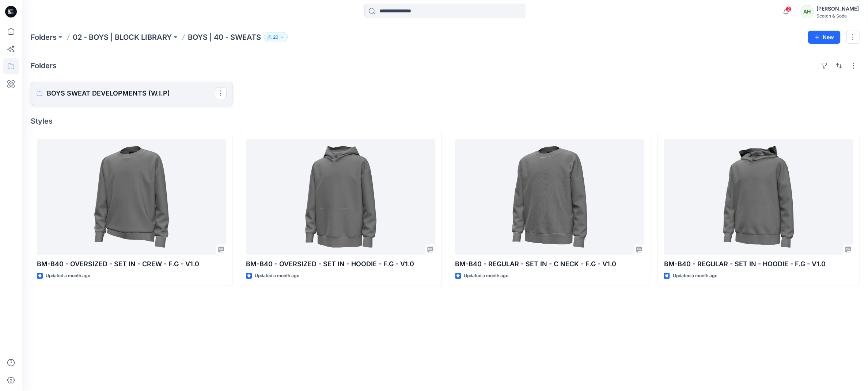 The width and height of the screenshot is (868, 391). I want to click on a: BM-B40 - OVERSIZED - SET IN - CREW - F.G - V1.0, so click(132, 197).